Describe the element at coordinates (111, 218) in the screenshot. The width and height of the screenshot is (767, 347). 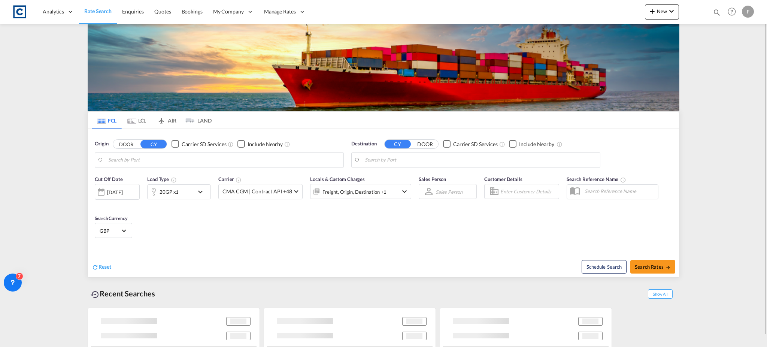
I see `span: Search Currency` at that location.